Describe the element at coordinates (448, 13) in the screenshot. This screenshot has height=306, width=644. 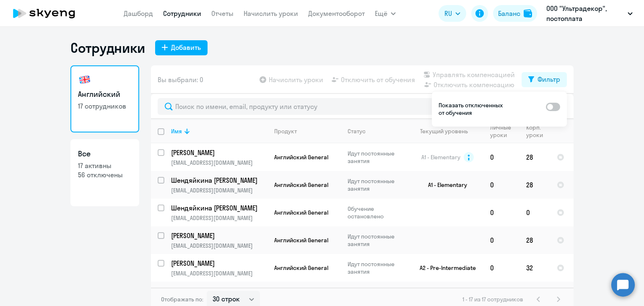
I see `span: RU` at that location.